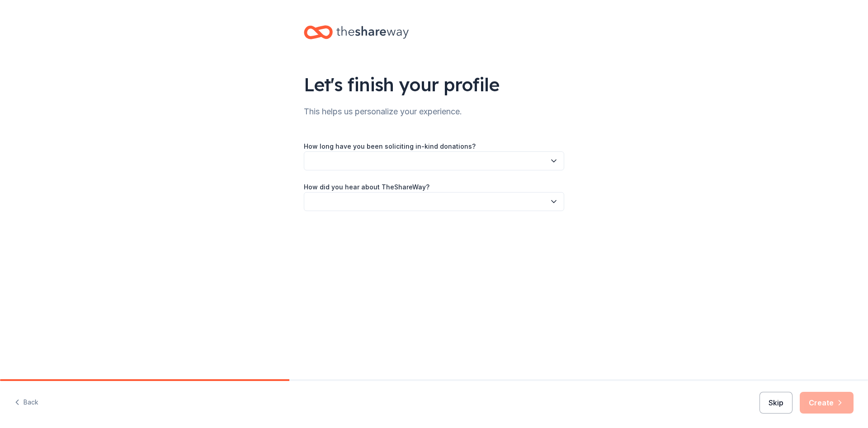  I want to click on label: How long have you been soliciting in-kind donations?, so click(390, 146).